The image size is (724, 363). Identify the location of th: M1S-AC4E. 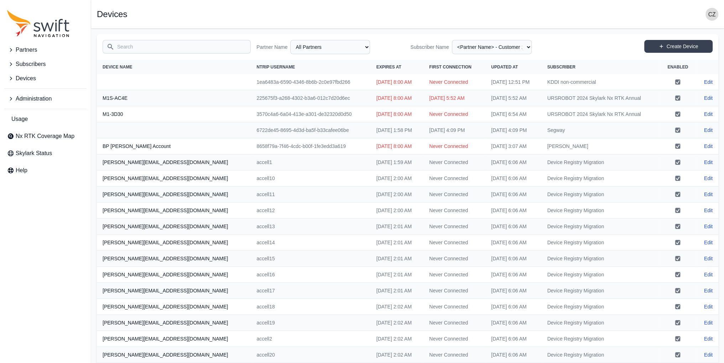
(174, 98).